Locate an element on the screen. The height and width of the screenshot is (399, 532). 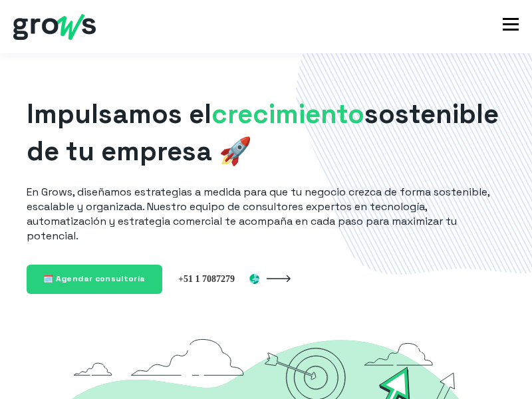
p: En Grows, diseñamos estrategias a medida para que tu negocio crezca de forma sostenible, escalabl... is located at coordinates (266, 214).